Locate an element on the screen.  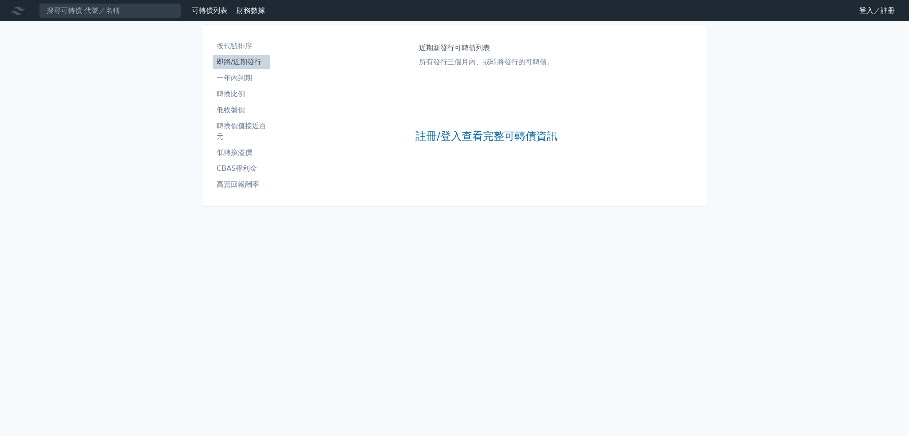
input: 搜尋可轉債 代號／名稱 is located at coordinates (110, 11).